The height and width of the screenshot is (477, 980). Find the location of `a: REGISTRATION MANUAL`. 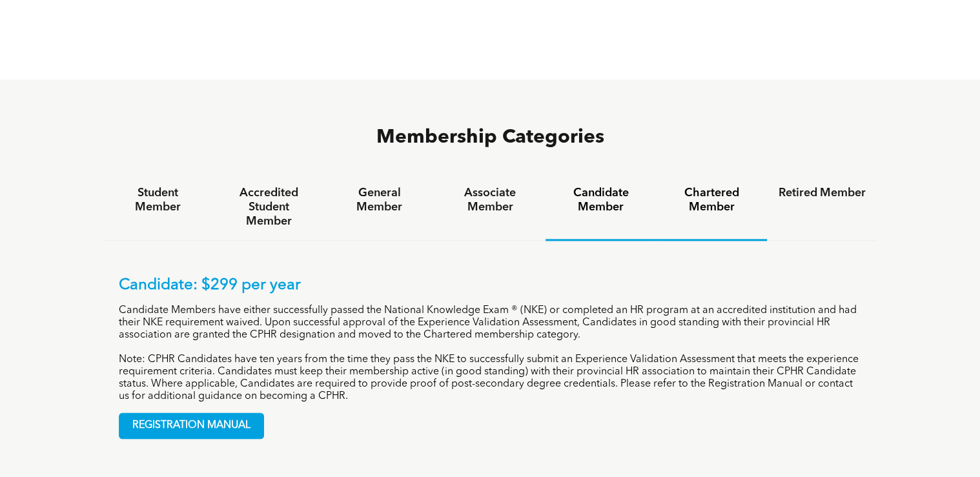

a: REGISTRATION MANUAL is located at coordinates (191, 425).